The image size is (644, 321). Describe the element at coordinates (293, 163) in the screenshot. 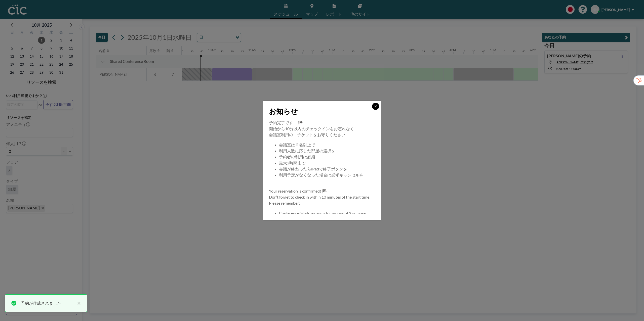

I see `span: 最大2時間まで` at that location.